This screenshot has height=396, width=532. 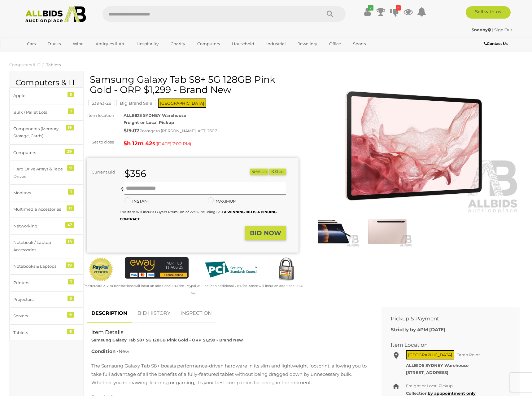 I want to click on a: Trucks, so click(x=55, y=44).